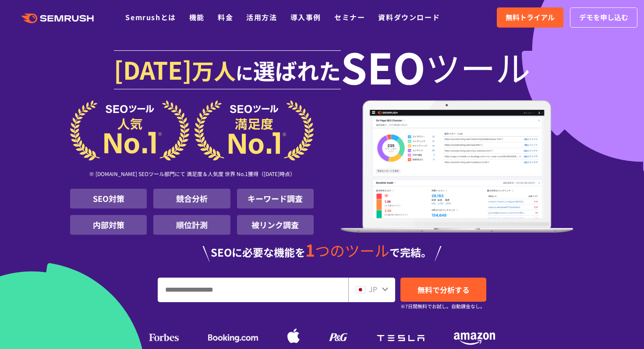  What do you see at coordinates (275, 224) in the screenshot?
I see `li: 被リンク調査` at bounding box center [275, 224].